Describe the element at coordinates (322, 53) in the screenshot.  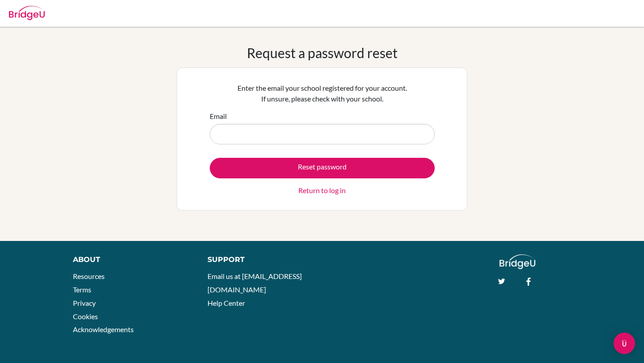
I see `h1: Request a password reset` at that location.